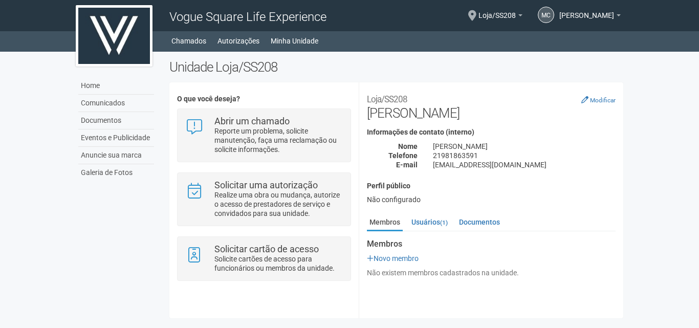 The height and width of the screenshot is (328, 699). I want to click on a: Loja/SS208, so click(501, 17).